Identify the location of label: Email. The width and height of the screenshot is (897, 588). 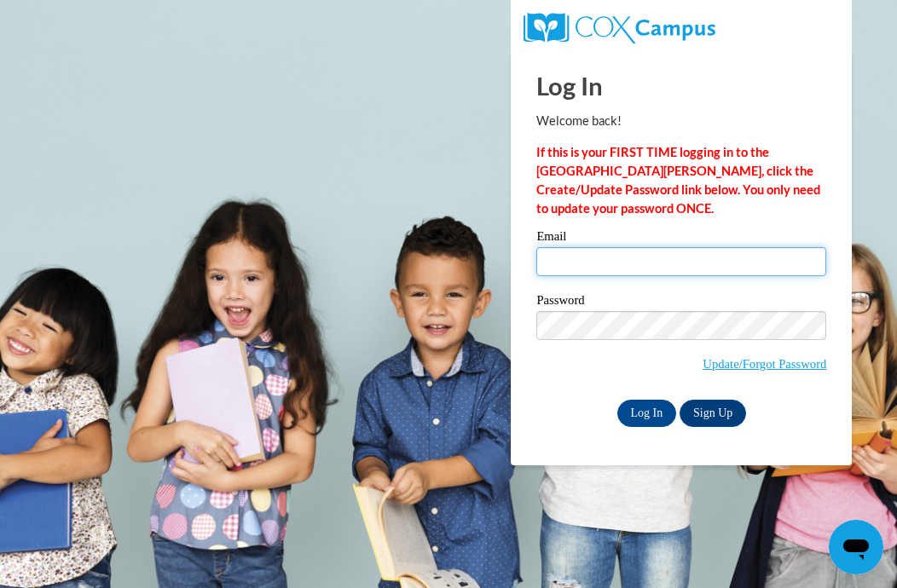
(681, 238).